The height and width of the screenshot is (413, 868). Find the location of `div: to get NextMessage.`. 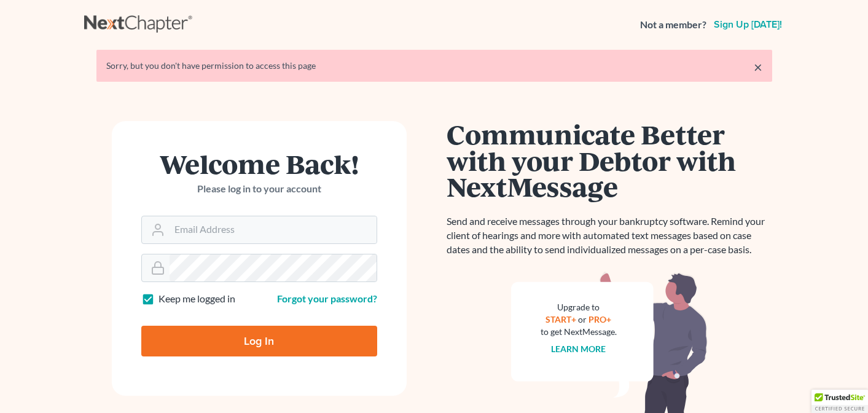

div: to get NextMessage. is located at coordinates (579, 332).